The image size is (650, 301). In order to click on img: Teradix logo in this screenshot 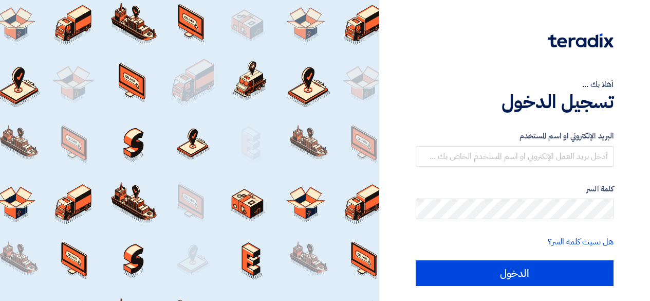, I will do `click(581, 41)`.